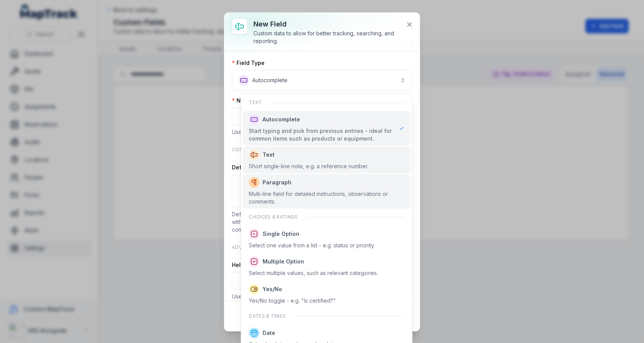 This screenshot has width=644, height=343. I want to click on span: Text, so click(268, 155).